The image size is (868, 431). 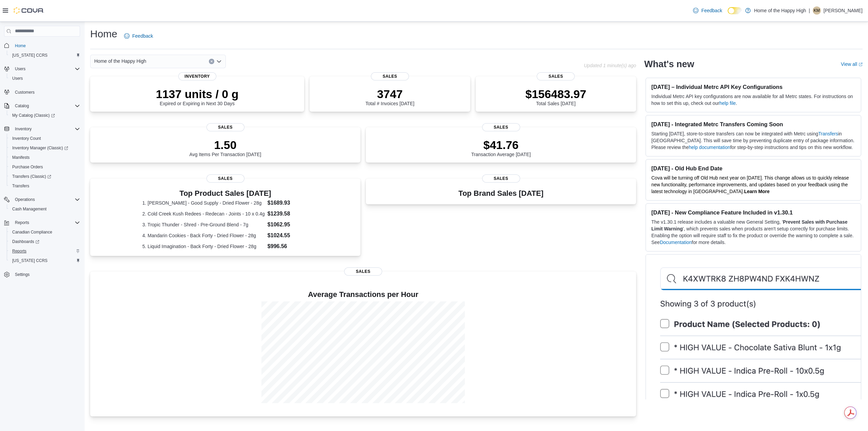 I want to click on span: Dashboards, so click(x=45, y=241).